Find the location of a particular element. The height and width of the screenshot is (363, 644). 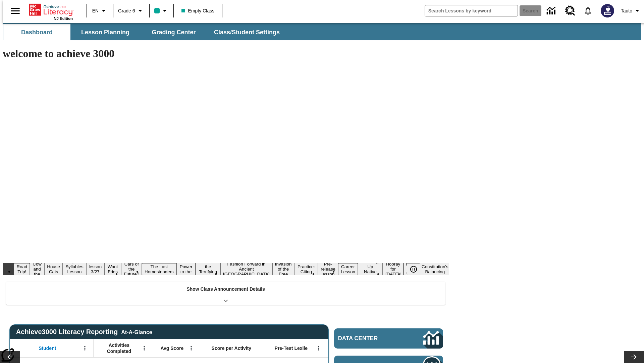

button: Slide 5 Test lesson 3/27 en is located at coordinates (96, 269).